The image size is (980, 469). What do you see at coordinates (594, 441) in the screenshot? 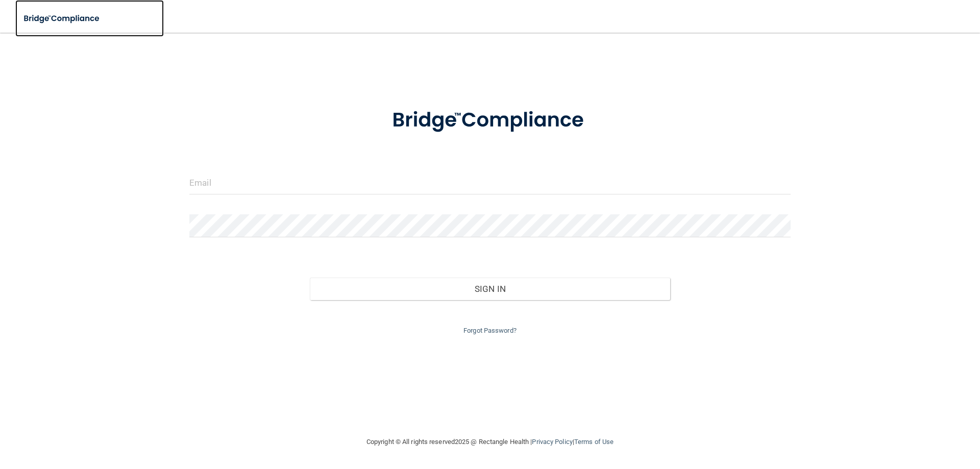
I see `a: Terms of Use` at bounding box center [594, 441].